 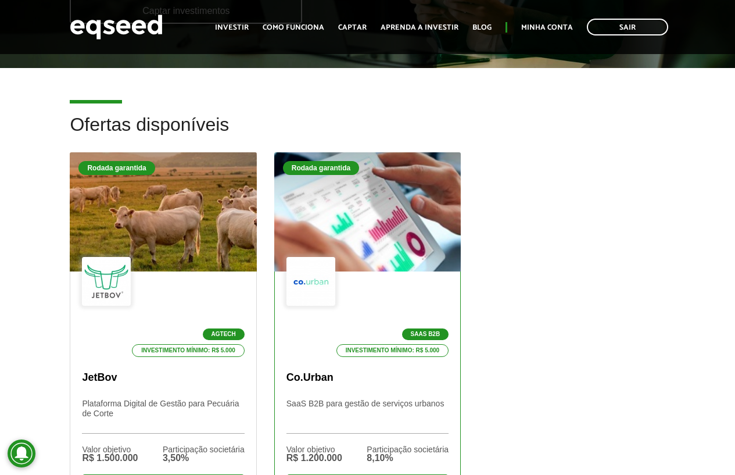 What do you see at coordinates (367, 133) in the screenshot?
I see `h2: Ofertas disponíveis` at bounding box center [367, 133].